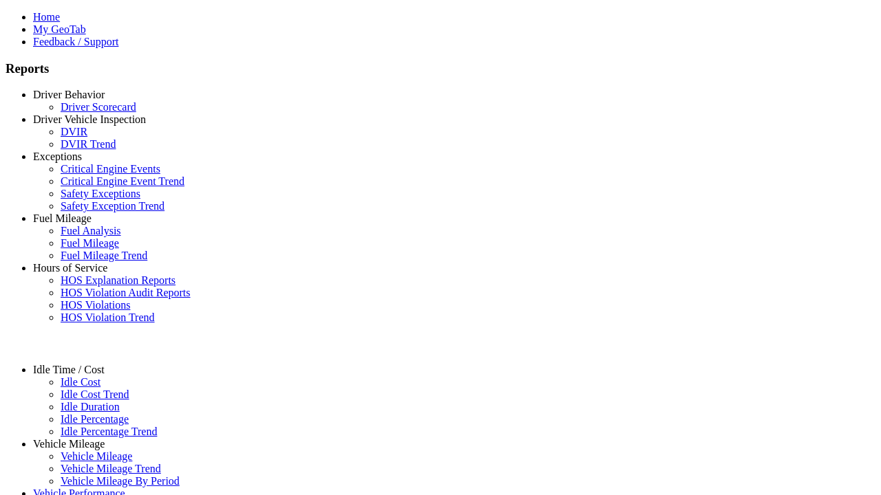 The width and height of the screenshot is (881, 495). Describe the element at coordinates (122, 181) in the screenshot. I see `a: Critical Engine Event Trend` at that location.